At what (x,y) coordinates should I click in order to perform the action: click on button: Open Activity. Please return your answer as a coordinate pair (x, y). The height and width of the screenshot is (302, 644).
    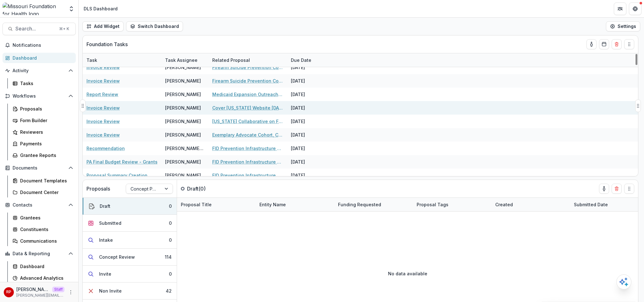
    Looking at the image, I should click on (39, 71).